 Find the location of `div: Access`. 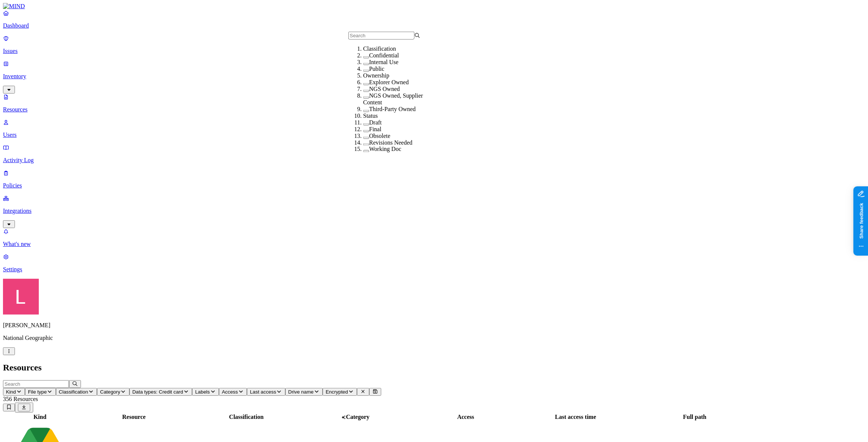

div: Access is located at coordinates (465, 418).